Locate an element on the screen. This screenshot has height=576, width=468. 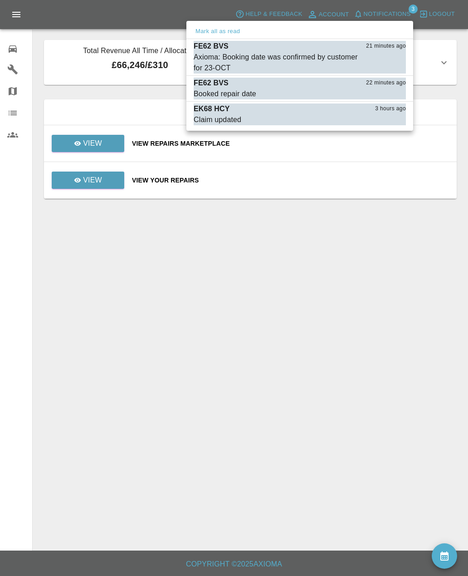
span: 3 hours ago is located at coordinates (391, 109).